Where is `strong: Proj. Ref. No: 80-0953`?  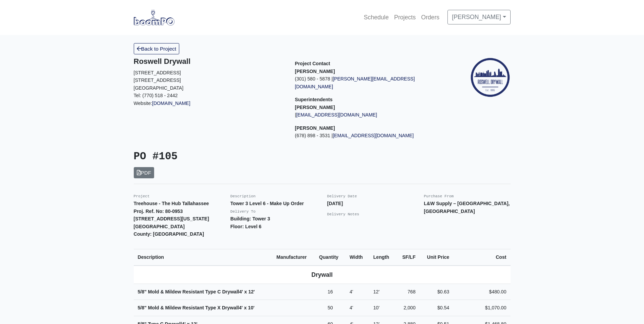 strong: Proj. Ref. No: 80-0953 is located at coordinates (158, 211).